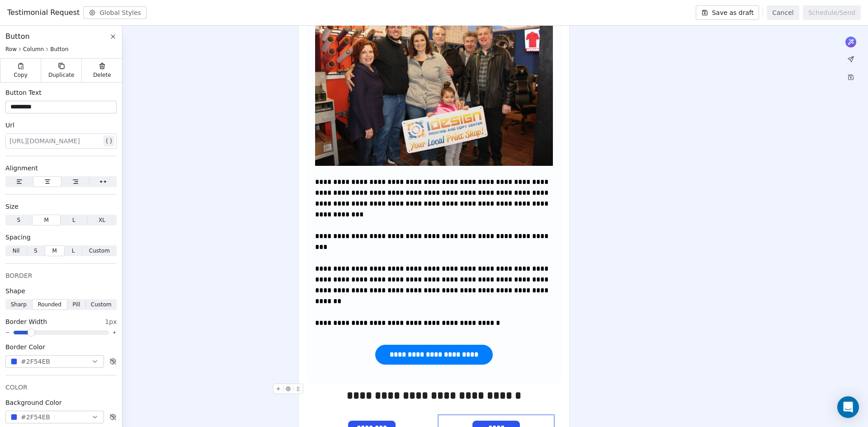  I want to click on span: 1px, so click(111, 322).